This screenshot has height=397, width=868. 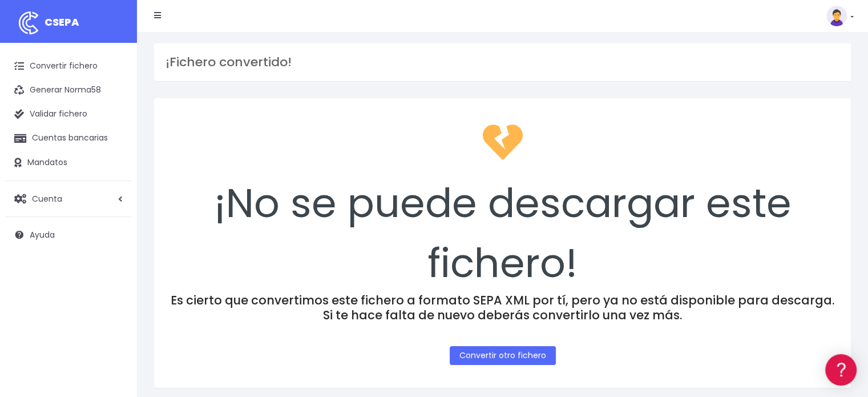 I want to click on a: Perfiles de empresas, so click(x=114, y=206).